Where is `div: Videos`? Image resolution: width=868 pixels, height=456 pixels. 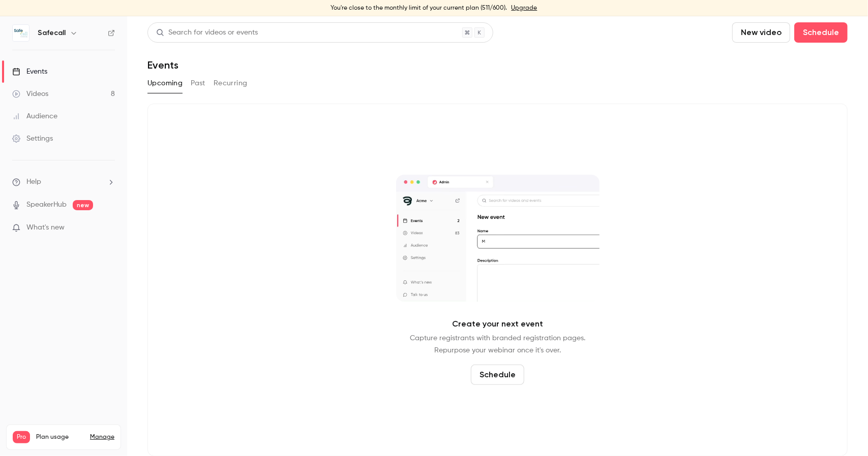 div: Videos is located at coordinates (30, 94).